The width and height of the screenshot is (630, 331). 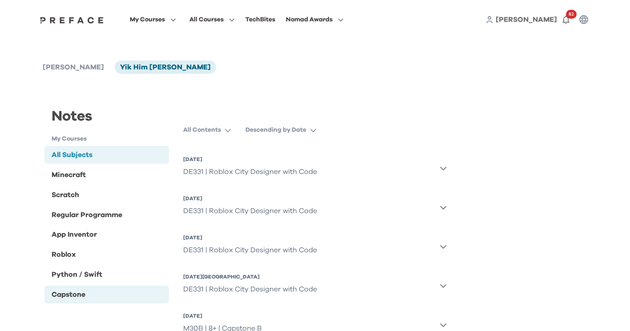 What do you see at coordinates (315, 20) in the screenshot?
I see `button: Nomad Awards` at bounding box center [315, 20].